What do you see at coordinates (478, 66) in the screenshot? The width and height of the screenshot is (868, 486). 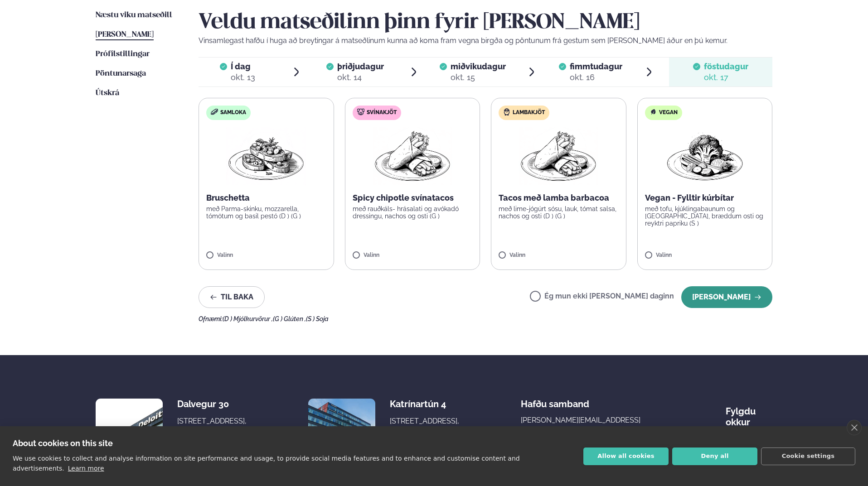 I see `span: miðvikudagur` at bounding box center [478, 66].